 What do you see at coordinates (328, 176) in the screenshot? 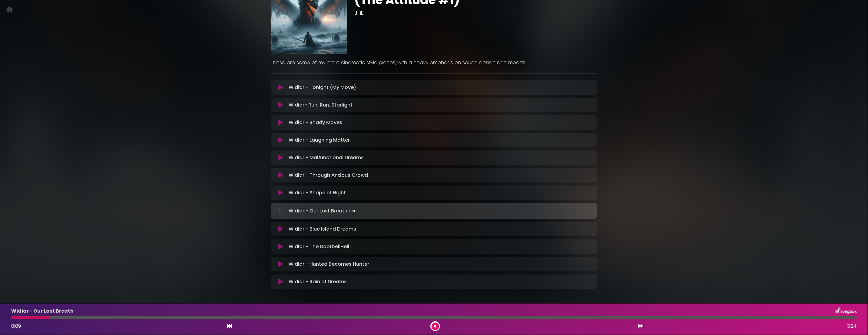
I see `p: Widiar - Through Anxious Crowd` at bounding box center [328, 176].